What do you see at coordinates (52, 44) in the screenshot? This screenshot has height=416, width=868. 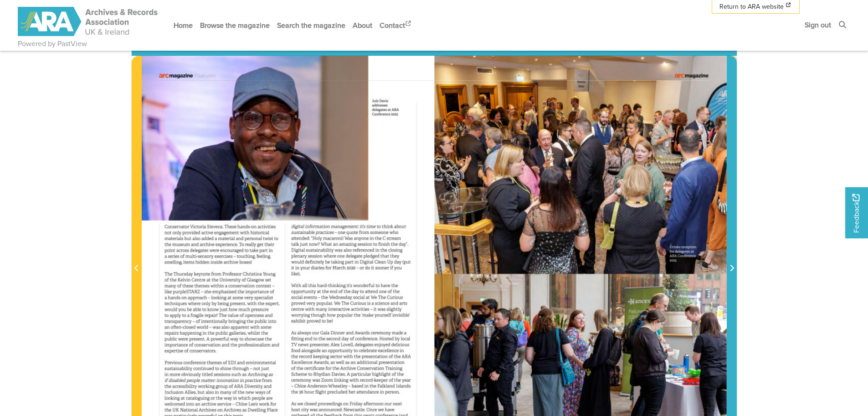 I see `a: Powered by PastView` at bounding box center [52, 44].